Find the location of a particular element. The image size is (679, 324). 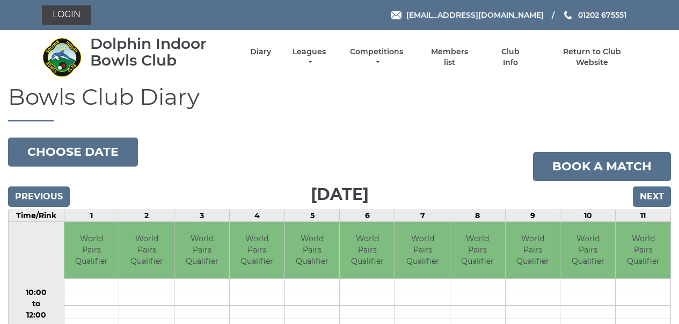

h1: Bowls Club Diary is located at coordinates (339, 103).